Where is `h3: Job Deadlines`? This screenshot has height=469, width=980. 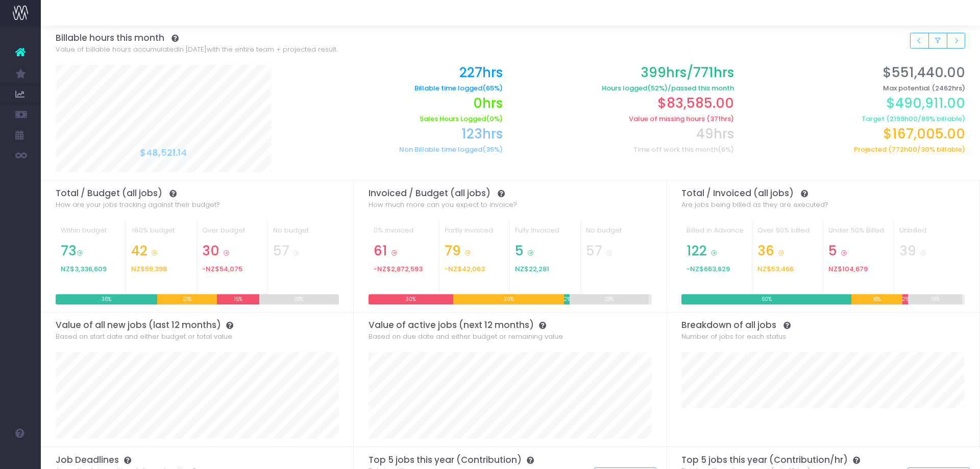 h3: Job Deadlines is located at coordinates (197, 460).